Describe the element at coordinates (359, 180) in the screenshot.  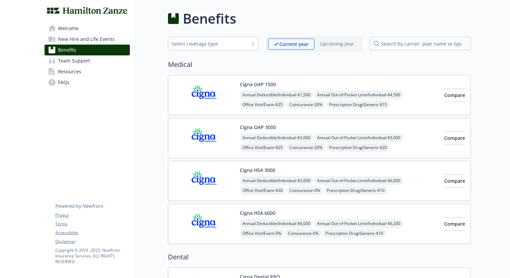
I see `span: Annual Out-of-Pocket Limit/Individual - $6,000` at that location.